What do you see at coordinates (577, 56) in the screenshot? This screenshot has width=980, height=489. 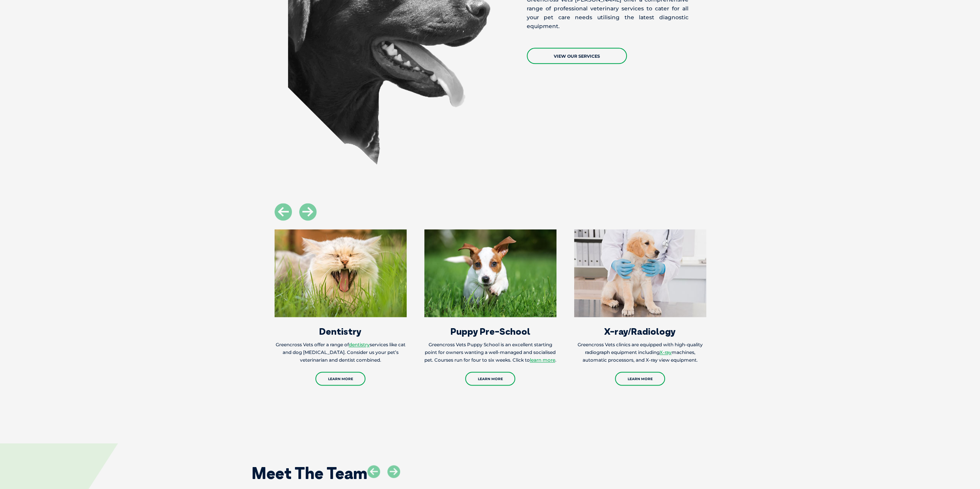 I see `a: View Our Services` at bounding box center [577, 56].